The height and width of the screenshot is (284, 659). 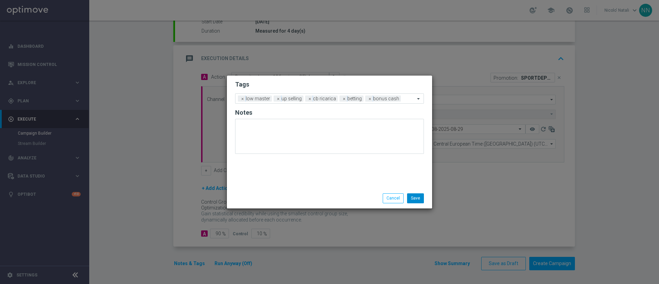 What do you see at coordinates (386, 98) in the screenshot?
I see `span: bonus cash` at bounding box center [386, 98].